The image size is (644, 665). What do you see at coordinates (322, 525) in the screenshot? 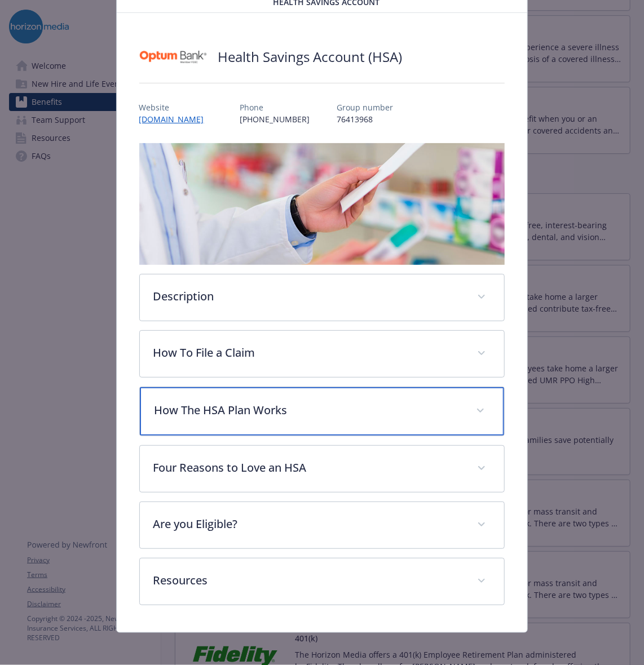
I see `div: Are you Eligible?` at bounding box center [322, 525].